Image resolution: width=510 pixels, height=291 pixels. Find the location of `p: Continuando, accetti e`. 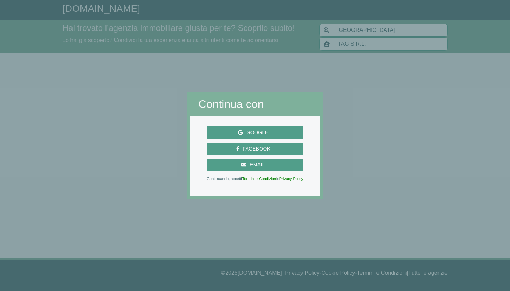

p: Continuando, accetti e is located at coordinates (255, 179).